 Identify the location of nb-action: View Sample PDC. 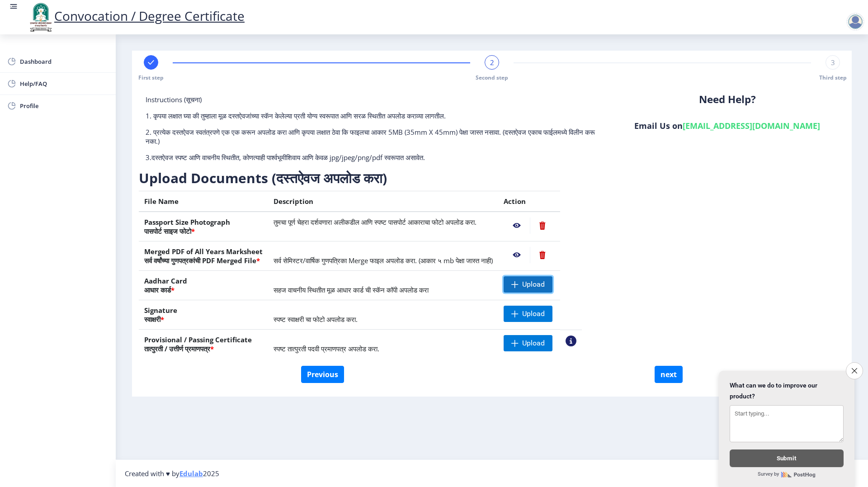
(571, 341).